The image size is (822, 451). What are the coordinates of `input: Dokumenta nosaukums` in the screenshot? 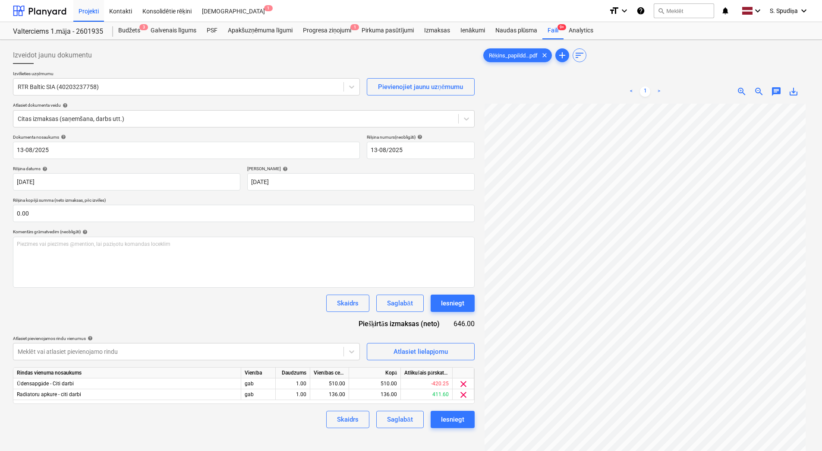 It's located at (186, 150).